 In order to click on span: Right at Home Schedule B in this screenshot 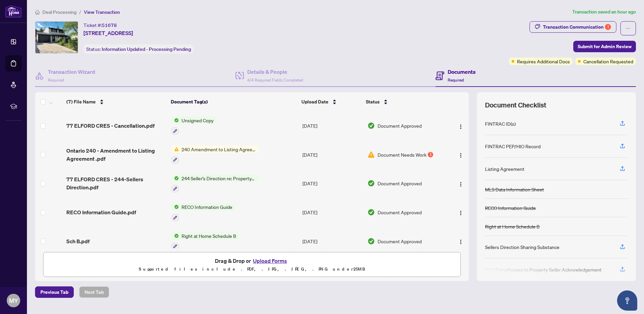, I will do `click(209, 236)`.